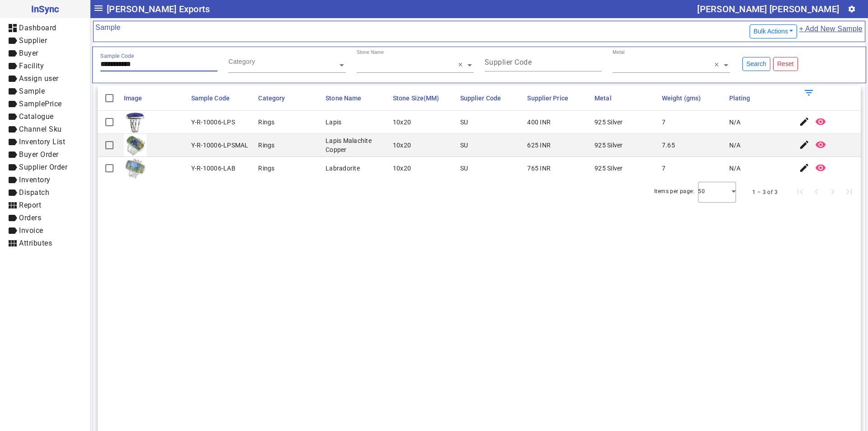 Image resolution: width=868 pixels, height=431 pixels. What do you see at coordinates (343, 98) in the screenshot?
I see `span: Stone Name` at bounding box center [343, 98].